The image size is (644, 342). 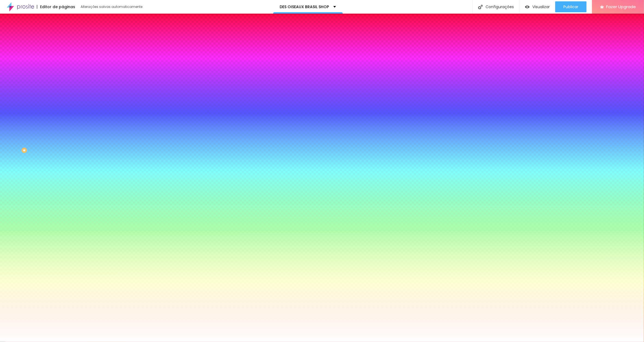 What do you see at coordinates (541, 7) in the screenshot?
I see `span: Visualizar` at bounding box center [541, 7].